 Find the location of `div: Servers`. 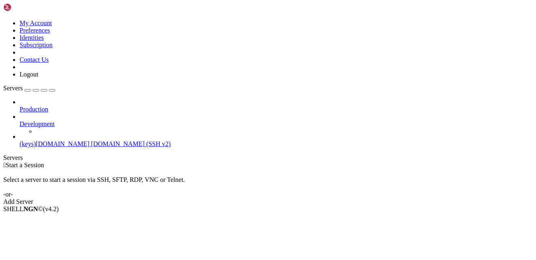

div: Servers is located at coordinates (268, 158).